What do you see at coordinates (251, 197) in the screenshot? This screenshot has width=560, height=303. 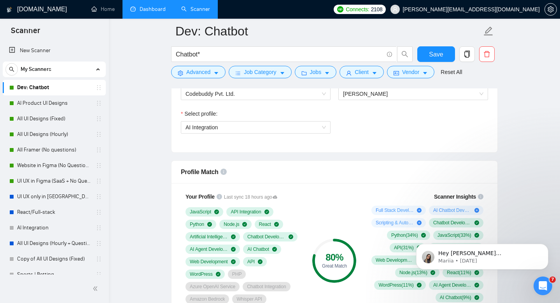 I see `span: Last sync 18 hours ago` at bounding box center [251, 197].